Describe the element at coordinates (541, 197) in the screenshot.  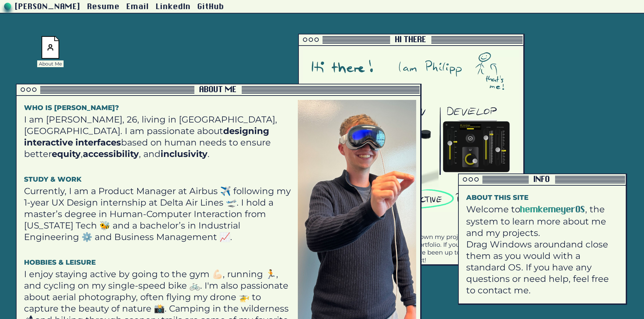
I see `h1: About this site` at that location.